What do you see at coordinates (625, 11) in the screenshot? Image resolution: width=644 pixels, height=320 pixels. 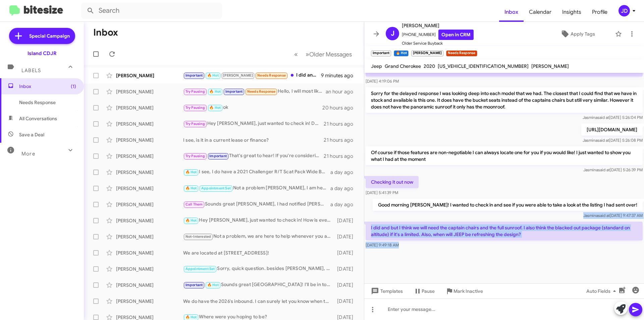 I see `button: JD` at bounding box center [625, 11].